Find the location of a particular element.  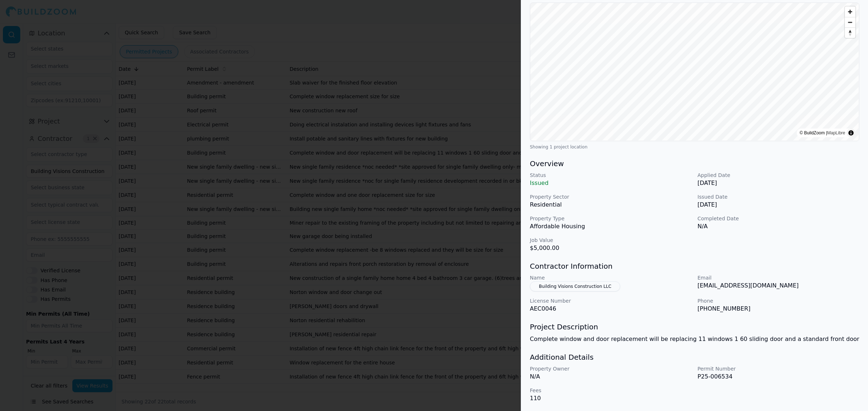

button: Zoom out is located at coordinates (850, 22).